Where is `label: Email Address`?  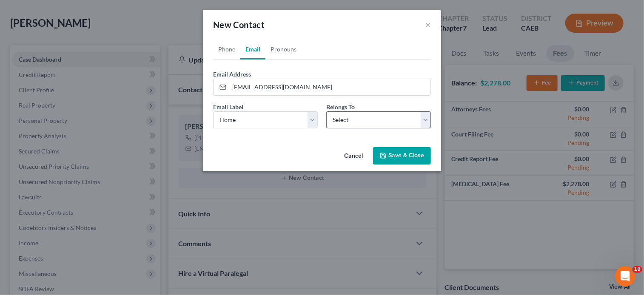
label: Email Address is located at coordinates (232, 74).